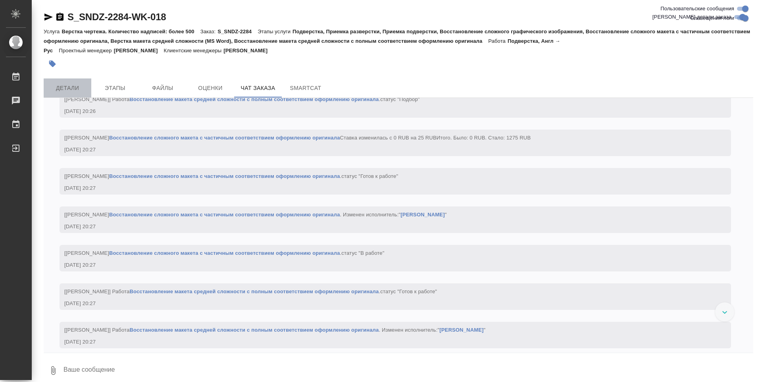 Image resolution: width=762 pixels, height=382 pixels. I want to click on a: S_SNDZ-2284-WK-018, so click(117, 17).